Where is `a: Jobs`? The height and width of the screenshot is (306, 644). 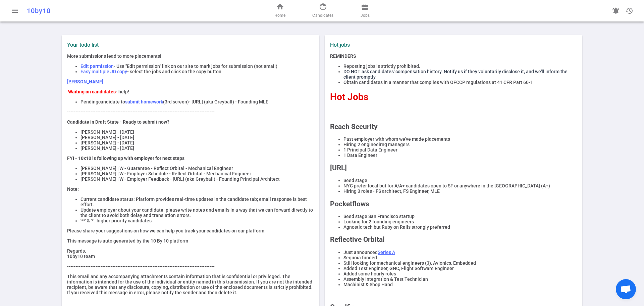
a: Jobs is located at coordinates (365, 11).